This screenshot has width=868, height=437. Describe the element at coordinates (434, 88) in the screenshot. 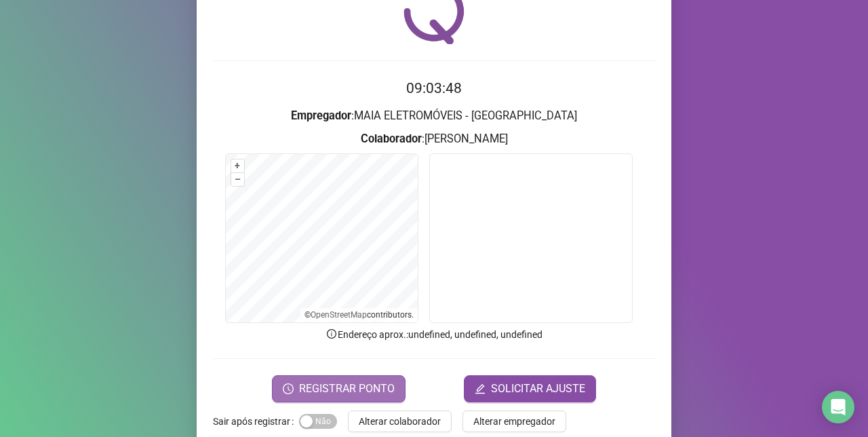

I see `time: 09:03:48` at that location.